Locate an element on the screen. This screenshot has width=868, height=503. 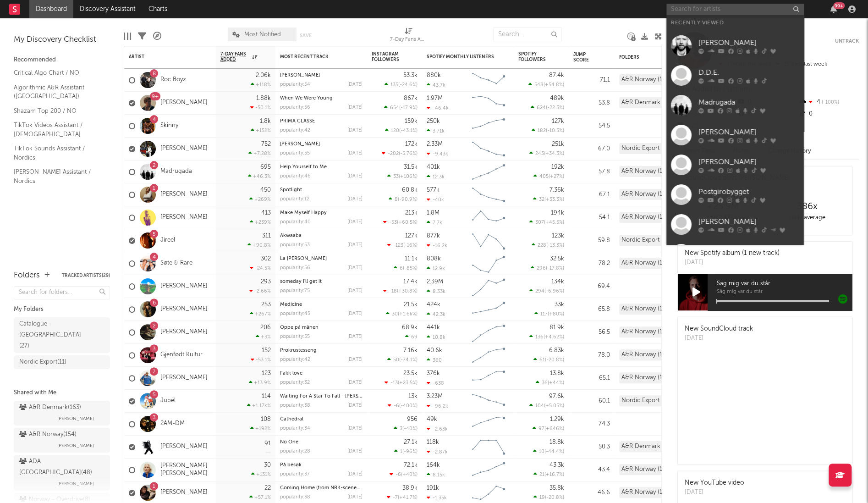
div: 21.5k is located at coordinates (411, 305).